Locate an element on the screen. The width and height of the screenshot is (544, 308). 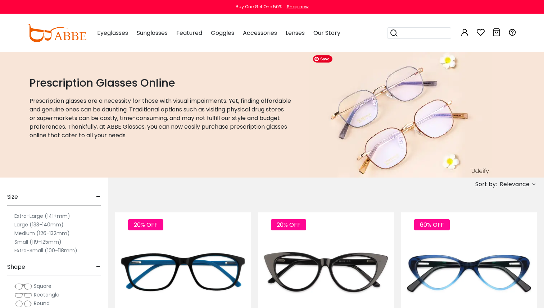
span: Size is located at coordinates (13, 197).